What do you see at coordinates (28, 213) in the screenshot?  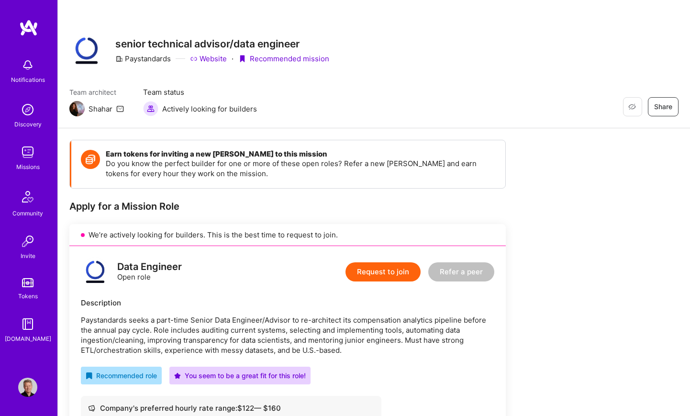 I see `div: Community` at bounding box center [28, 213].